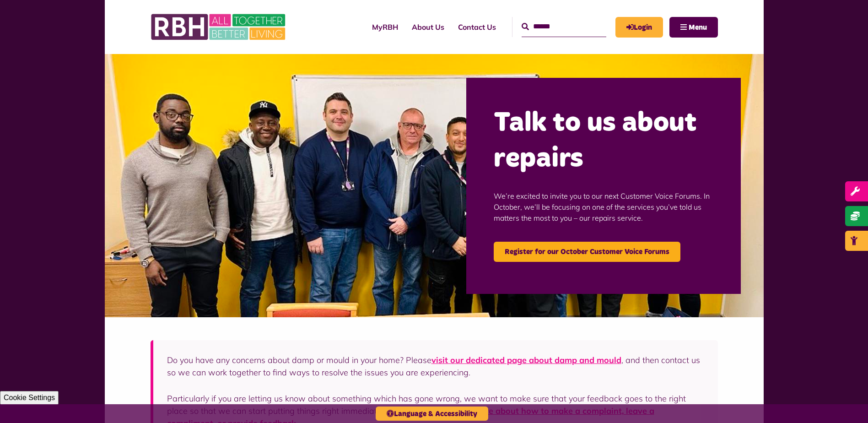  What do you see at coordinates (694, 27) in the screenshot?
I see `button: Navigation` at bounding box center [694, 27].